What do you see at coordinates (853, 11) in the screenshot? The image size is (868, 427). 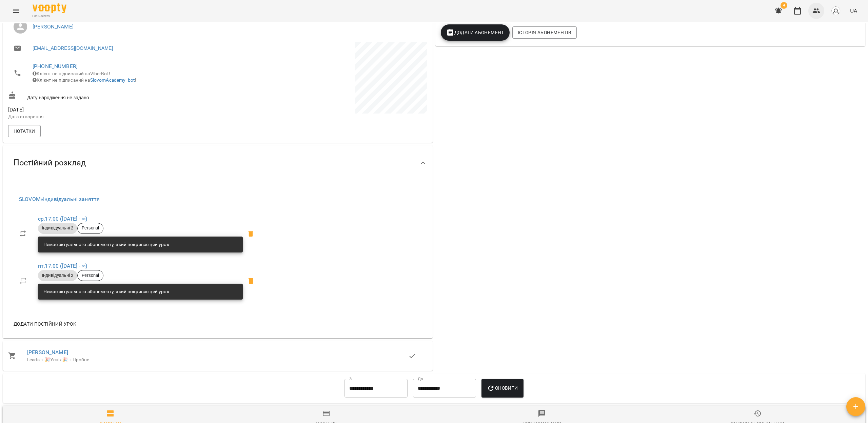 I see `span: UA` at bounding box center [853, 11].